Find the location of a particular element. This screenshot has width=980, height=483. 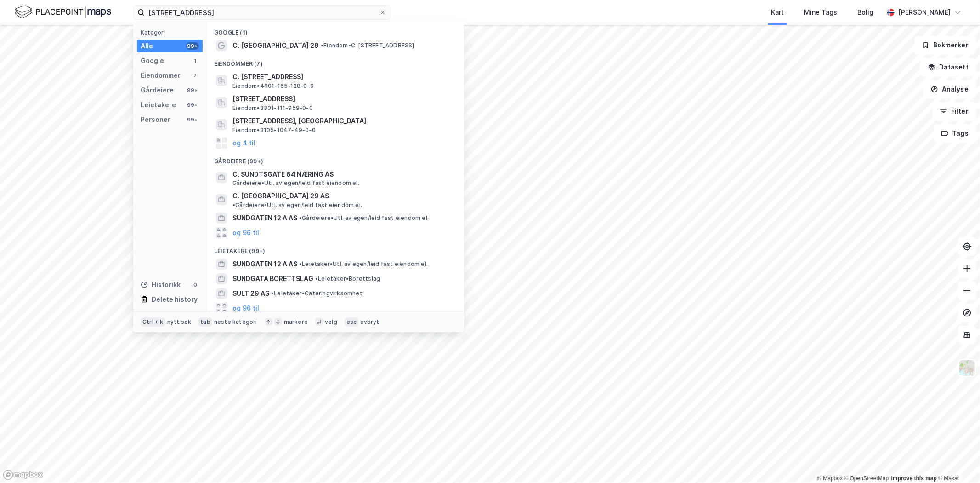

div: Bolig is located at coordinates (865, 12).